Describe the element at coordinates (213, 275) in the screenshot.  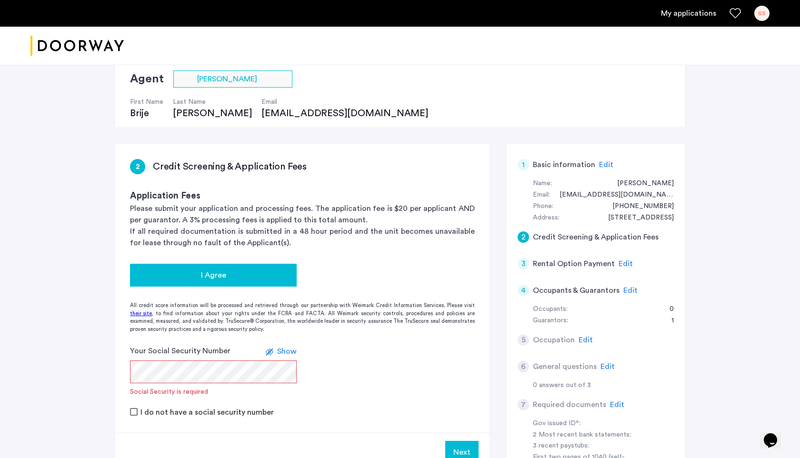
I see `span: I Agree` at that location.